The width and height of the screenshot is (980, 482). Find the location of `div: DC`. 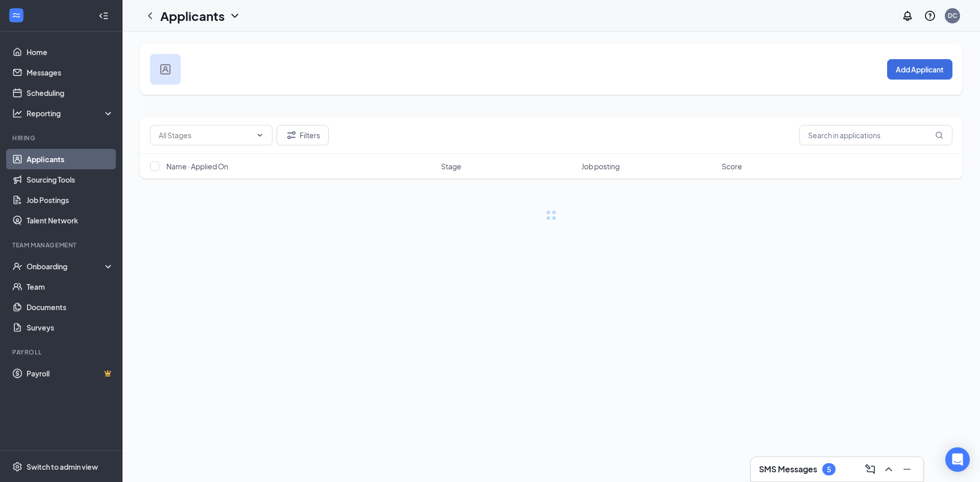

div: DC is located at coordinates (953, 16).